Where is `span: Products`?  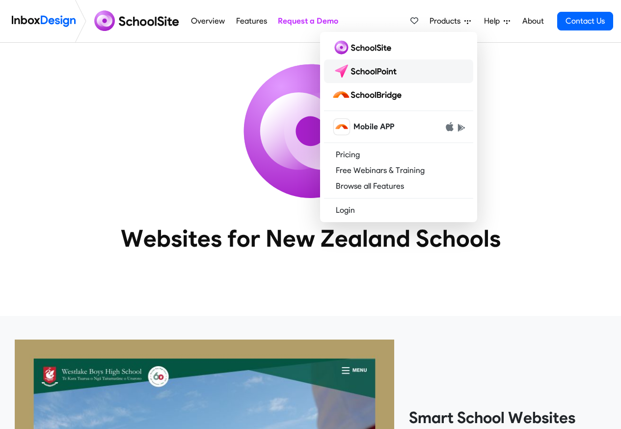 span: Products is located at coordinates (447, 21).